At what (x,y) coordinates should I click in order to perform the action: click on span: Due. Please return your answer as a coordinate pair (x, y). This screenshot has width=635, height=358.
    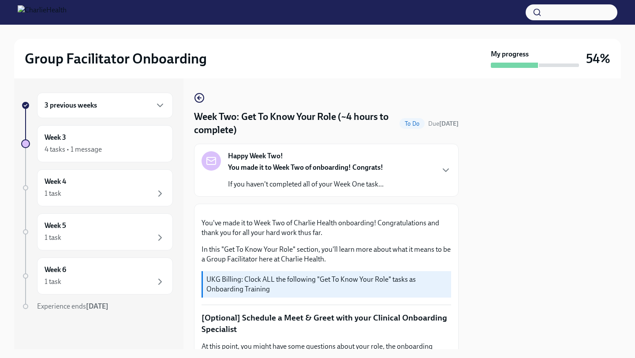
    Looking at the image, I should click on (443, 123).